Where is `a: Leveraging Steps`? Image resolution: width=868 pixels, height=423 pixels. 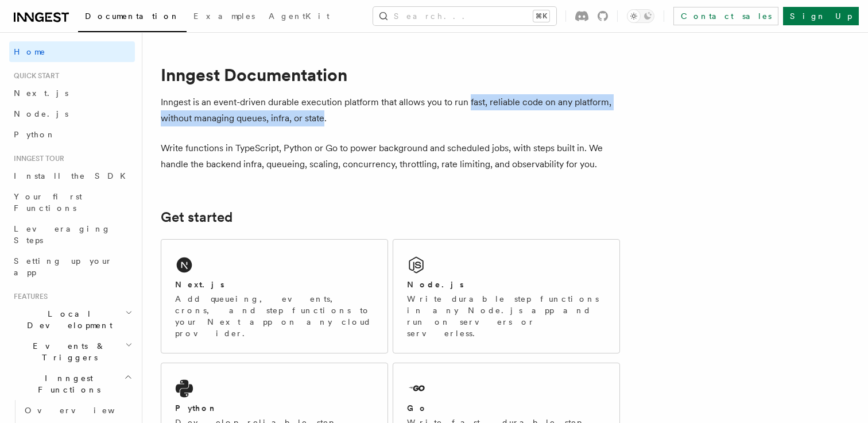 a: Leveraging Steps is located at coordinates (72, 234).